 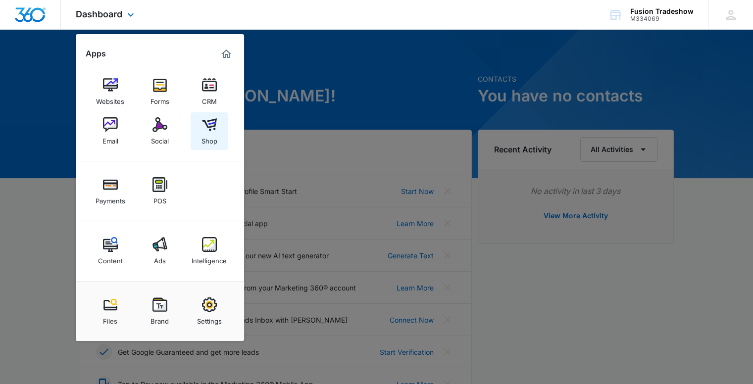 What do you see at coordinates (110, 311) in the screenshot?
I see `a: Files` at bounding box center [110, 311].